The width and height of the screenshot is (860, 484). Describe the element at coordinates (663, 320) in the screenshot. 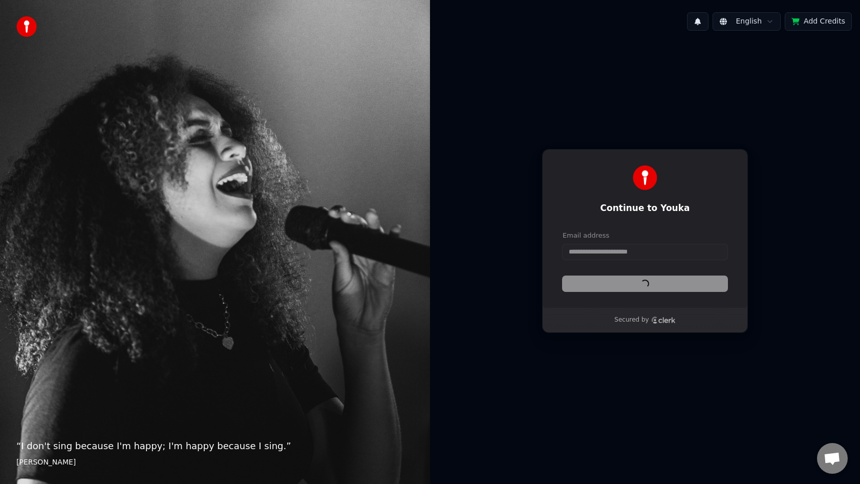

I see `a: Clerk logo` at that location.